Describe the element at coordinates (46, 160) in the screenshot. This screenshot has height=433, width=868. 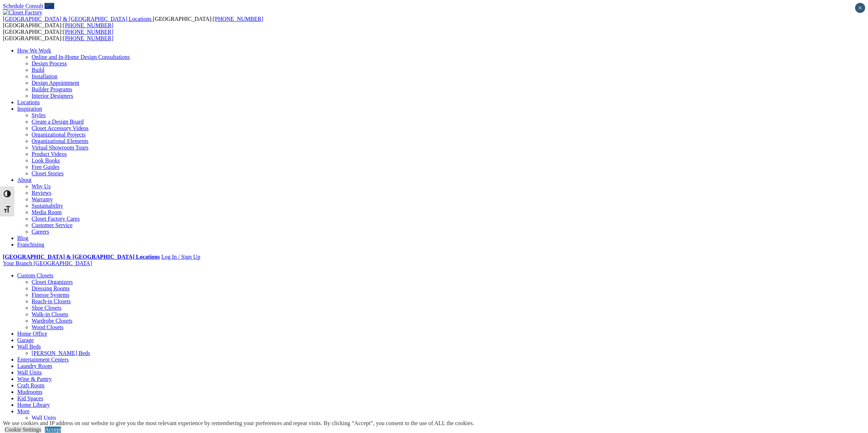
I see `a: Look Books` at that location.